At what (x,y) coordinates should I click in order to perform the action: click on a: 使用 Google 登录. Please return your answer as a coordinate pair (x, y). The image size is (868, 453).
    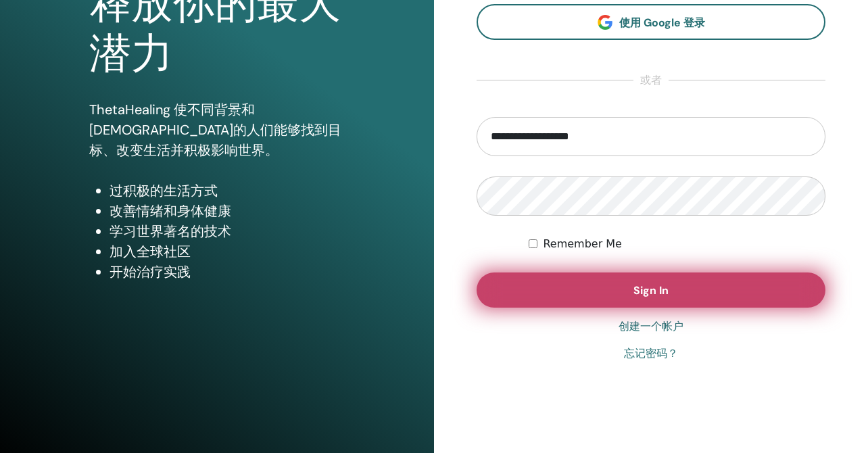
    Looking at the image, I should click on (651, 22).